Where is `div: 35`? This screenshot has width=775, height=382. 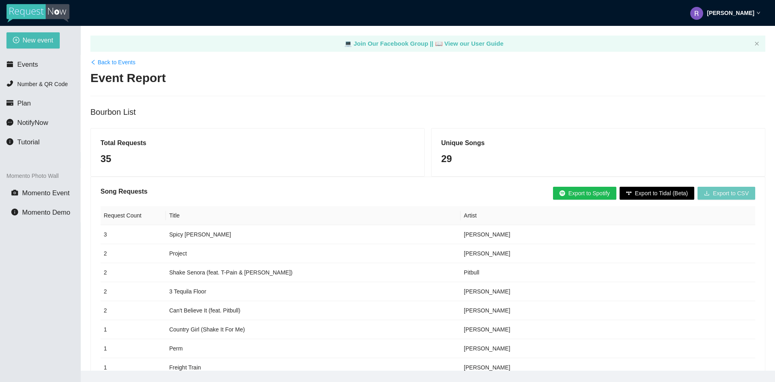
div: 35 is located at coordinates (258, 159).